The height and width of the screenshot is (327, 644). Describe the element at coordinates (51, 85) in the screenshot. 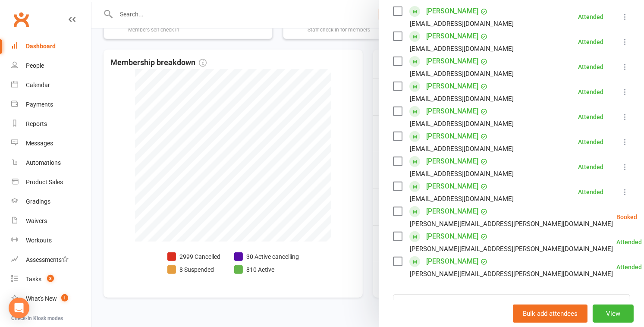

I see `a: Calendar` at that location.